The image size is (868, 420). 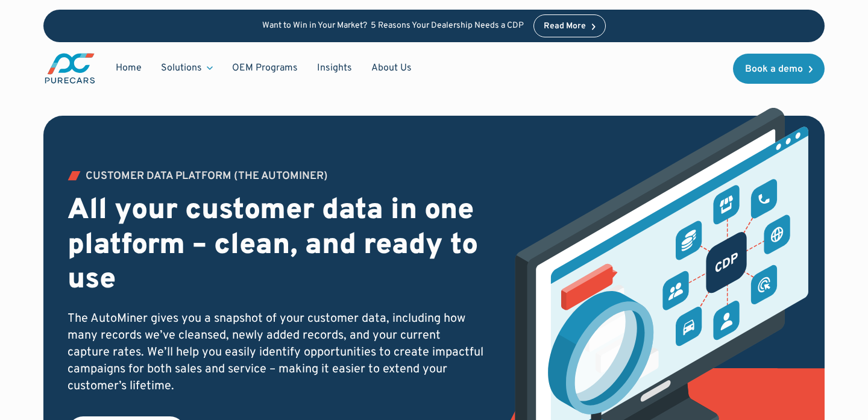 I want to click on a: Read More, so click(x=569, y=26).